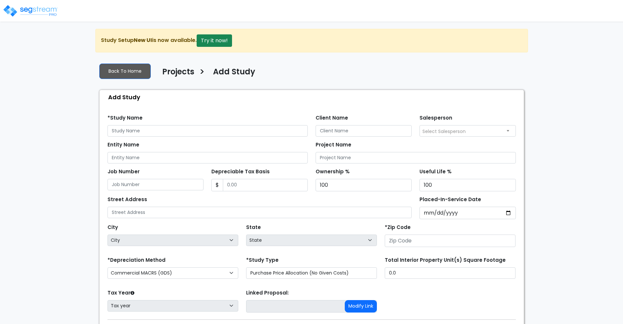 This screenshot has width=623, height=324. I want to click on input: Client Name, so click(364, 131).